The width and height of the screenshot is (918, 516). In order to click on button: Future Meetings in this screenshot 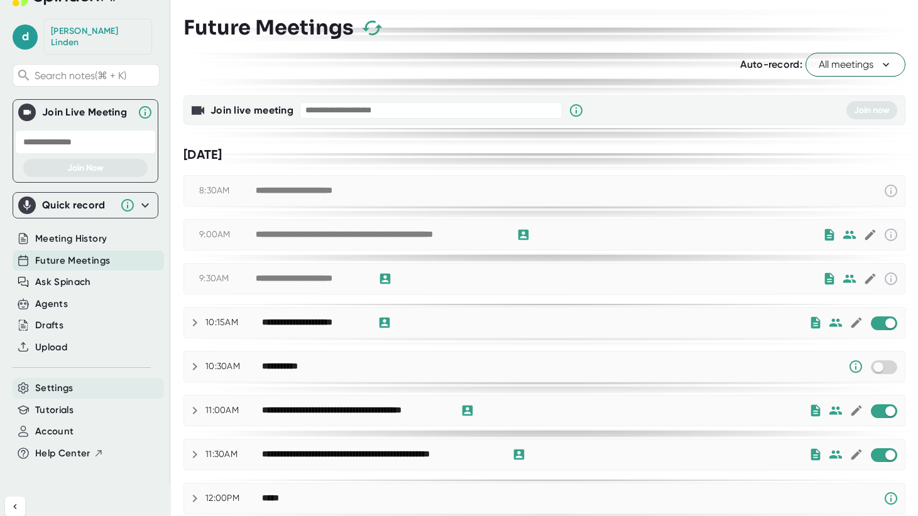, I will do `click(72, 261)`.